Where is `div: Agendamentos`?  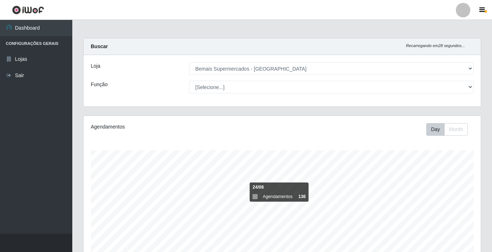 div: Agendamentos is located at coordinates (167, 126).